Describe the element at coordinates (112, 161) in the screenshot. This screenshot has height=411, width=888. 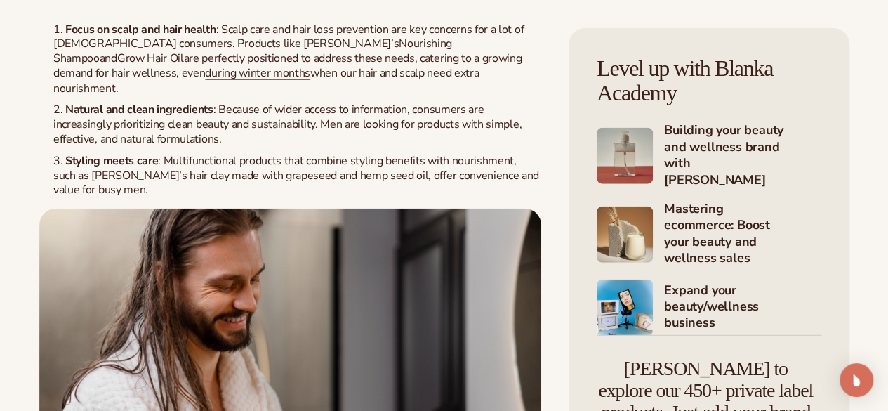
I see `b: Styling meets care` at that location.